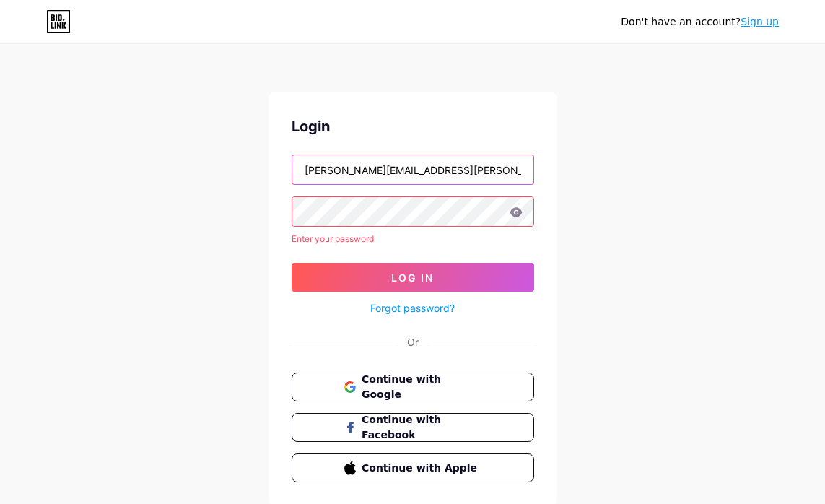 This screenshot has height=504, width=825. Describe the element at coordinates (412, 308) in the screenshot. I see `a: Forgot password?` at that location.